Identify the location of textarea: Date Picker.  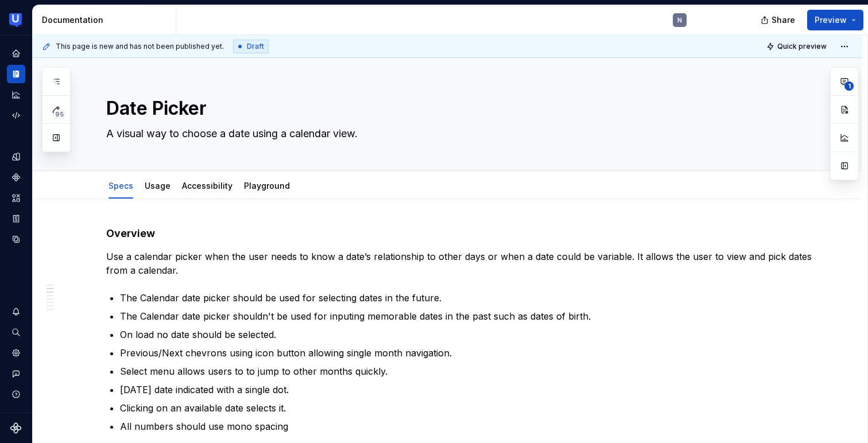
(458, 108).